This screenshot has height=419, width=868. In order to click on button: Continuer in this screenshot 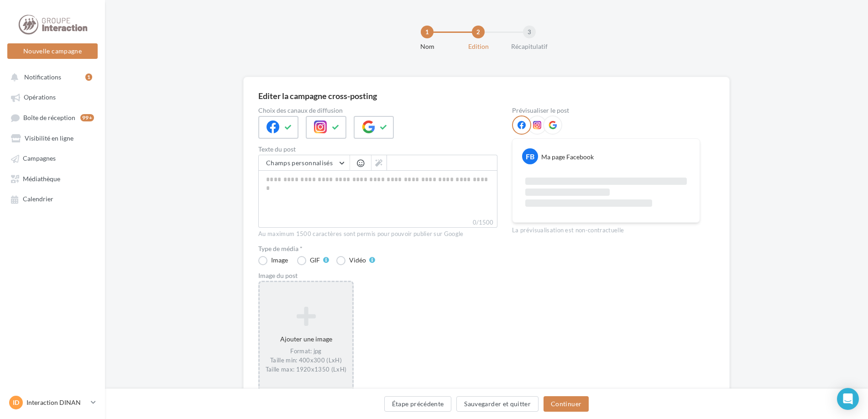, I will do `click(566, 404)`.